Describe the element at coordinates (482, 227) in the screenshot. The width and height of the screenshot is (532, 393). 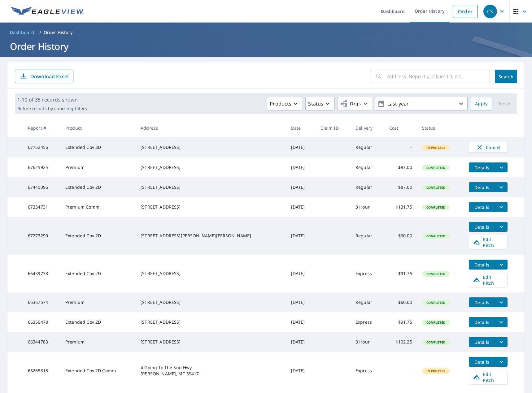
I see `button: detailsBtn-67273290` at that location.